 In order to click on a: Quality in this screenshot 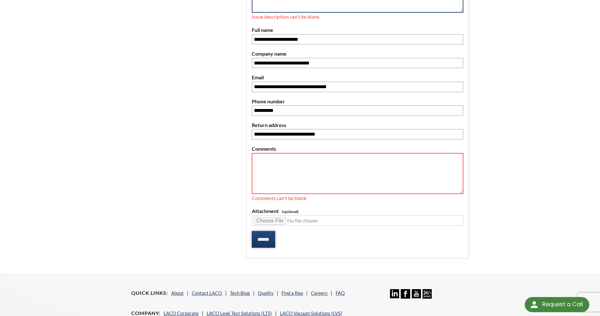, I will do `click(266, 293)`.